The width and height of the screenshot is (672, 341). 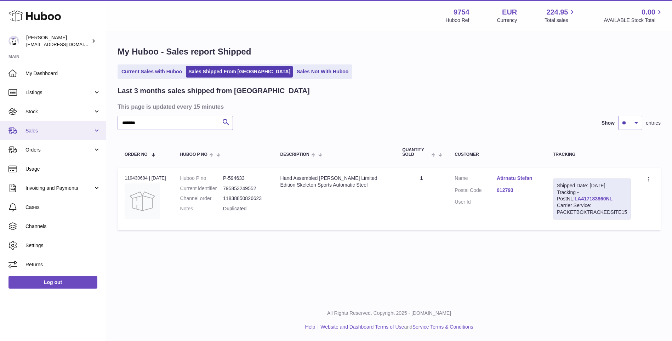 What do you see at coordinates (244, 198) in the screenshot?
I see `dd: 11838850826623` at bounding box center [244, 198].